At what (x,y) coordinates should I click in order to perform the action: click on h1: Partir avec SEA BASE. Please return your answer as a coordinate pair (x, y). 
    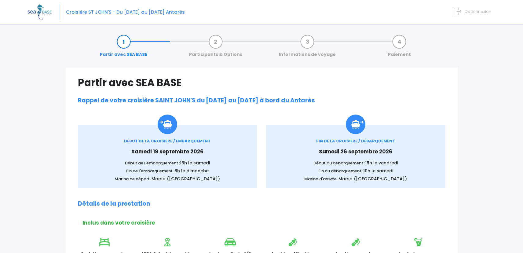
    Looking at the image, I should click on (261, 82).